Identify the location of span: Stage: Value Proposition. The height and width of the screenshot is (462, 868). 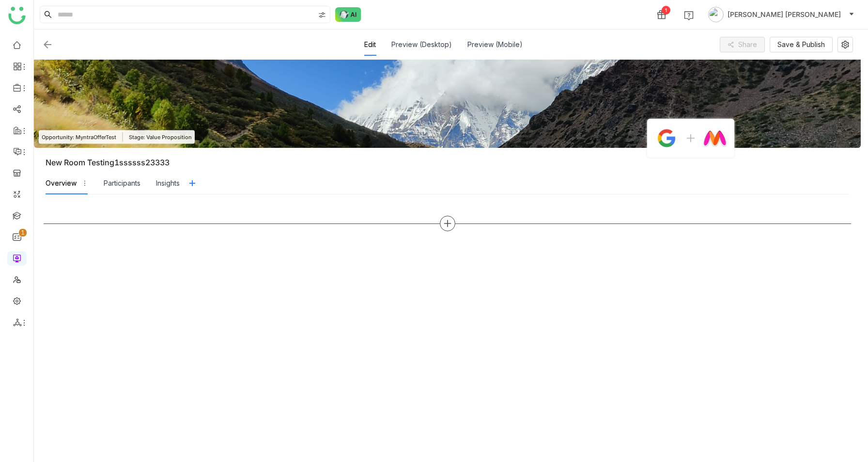
(160, 137).